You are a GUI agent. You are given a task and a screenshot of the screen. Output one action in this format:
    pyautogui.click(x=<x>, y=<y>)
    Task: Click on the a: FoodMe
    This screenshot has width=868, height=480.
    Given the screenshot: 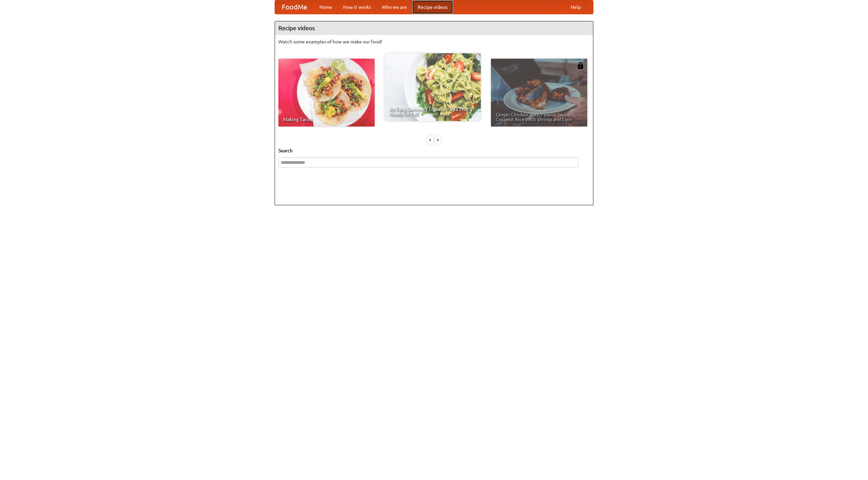 What is the action you would take?
    pyautogui.click(x=294, y=7)
    